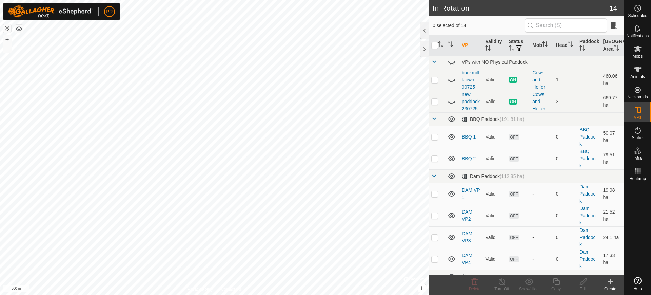 This screenshot has height=295, width=651. I want to click on span: 14, so click(613, 8).